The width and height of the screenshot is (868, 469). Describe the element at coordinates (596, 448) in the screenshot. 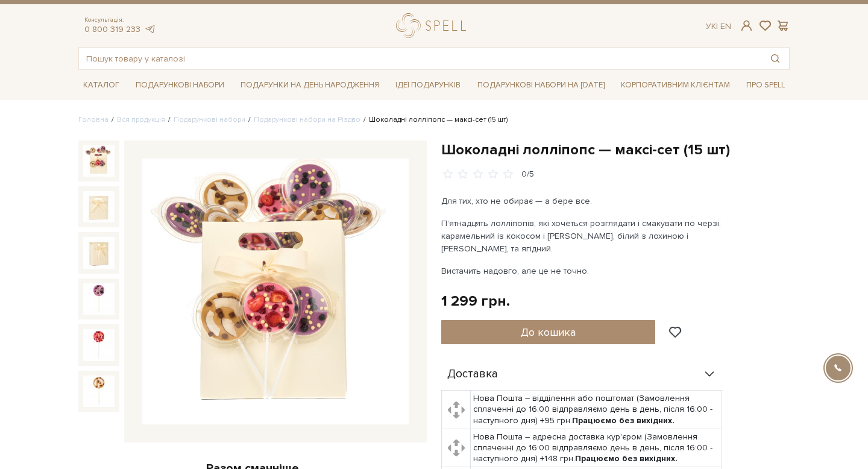

I see `td: Нова Пошта – адресна доставка кур'єром (Замовлення сплаченні до 16:00 відправляємо день в день, п...` at that location.